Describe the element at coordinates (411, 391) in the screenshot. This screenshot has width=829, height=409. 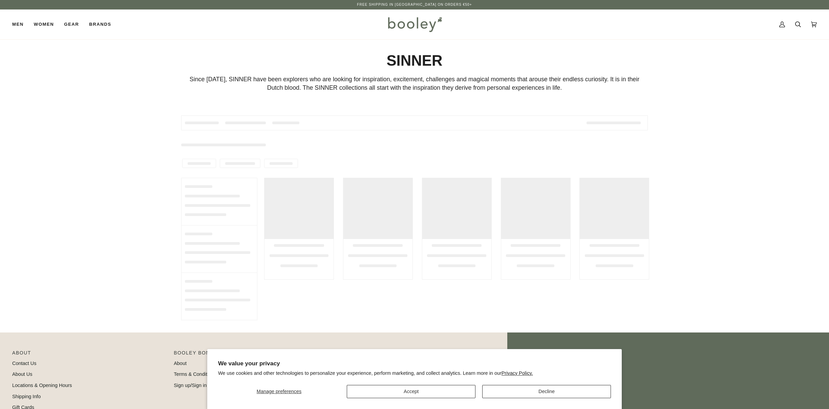
I see `button: Accept` at that location.